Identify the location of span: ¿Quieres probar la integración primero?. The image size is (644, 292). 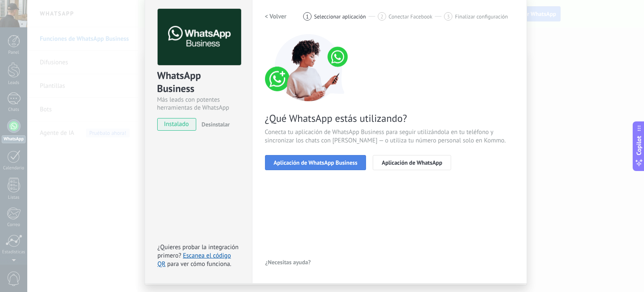
(198, 251).